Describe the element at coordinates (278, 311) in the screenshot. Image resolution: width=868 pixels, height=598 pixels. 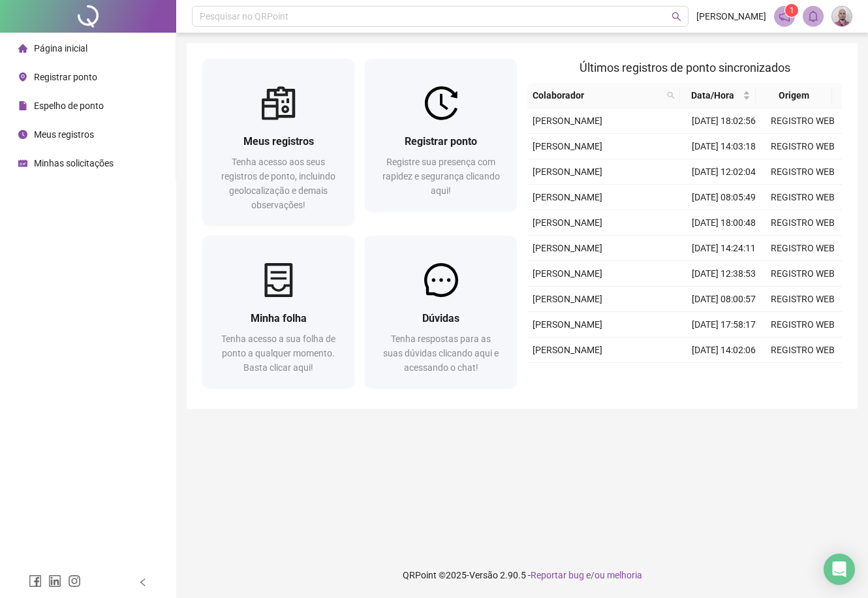
I see `a: Minha folhaTenha acesso a sua folha de ponto a qualquer momento. Basta clicar aqui!` at that location.